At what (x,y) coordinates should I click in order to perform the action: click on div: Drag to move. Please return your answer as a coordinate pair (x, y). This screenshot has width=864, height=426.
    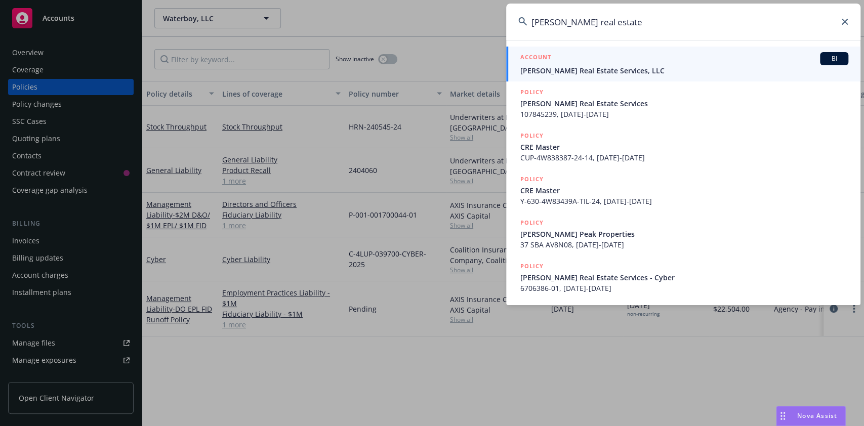
    Looking at the image, I should click on (783, 416).